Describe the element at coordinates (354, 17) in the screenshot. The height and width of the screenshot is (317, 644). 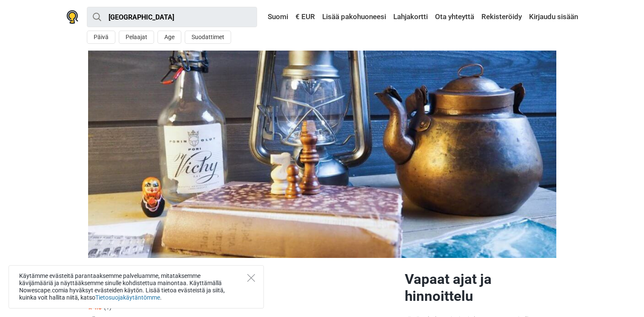
I see `a: Lisää pakohuoneesi` at that location.